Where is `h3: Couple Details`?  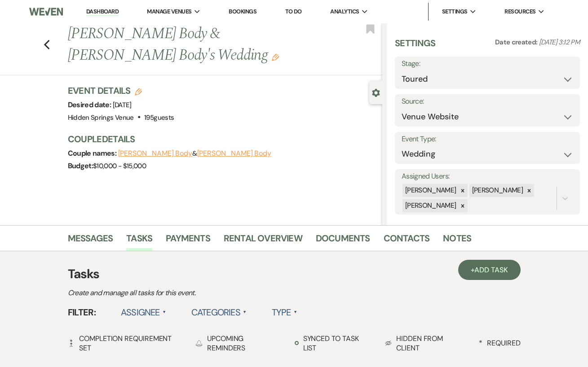
h3: Couple Details is located at coordinates (220, 139).